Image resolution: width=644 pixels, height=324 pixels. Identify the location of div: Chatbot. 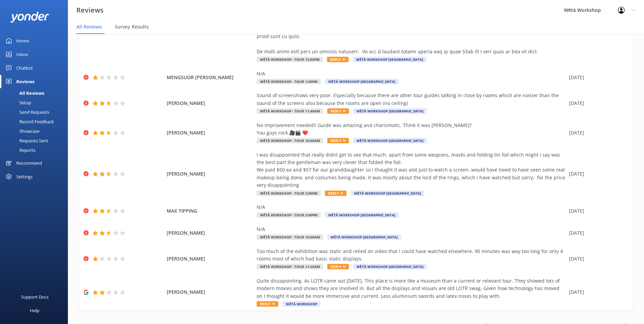
(25, 68).